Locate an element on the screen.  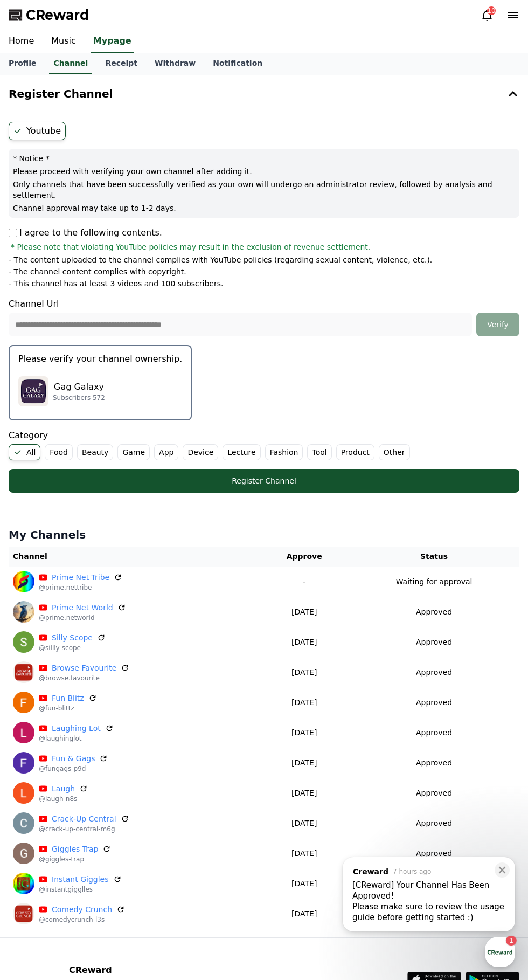
th: Channel is located at coordinates (134, 556).